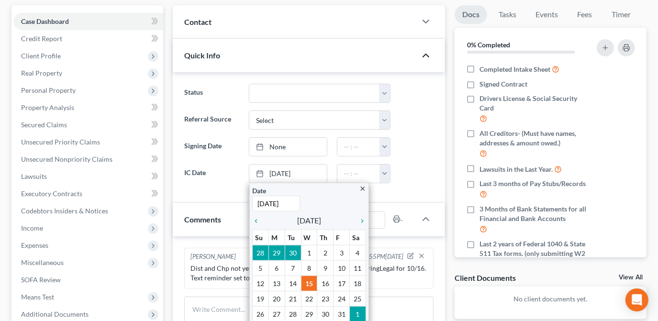 The image size is (658, 321). Describe the element at coordinates (360, 220) in the screenshot. I see `a: chevron_right` at that location.